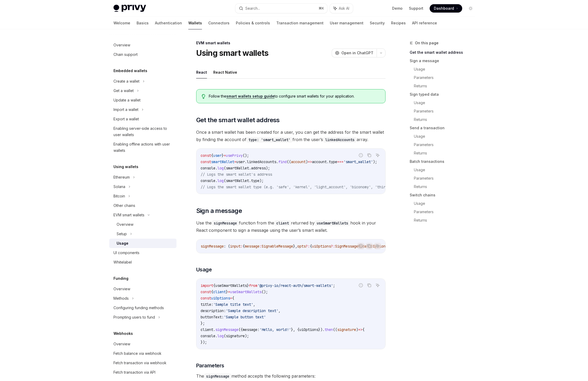 Image resolution: width=588 pixels, height=381 pixels. What do you see at coordinates (122, 344) in the screenshot?
I see `div: Overview` at bounding box center [122, 344].